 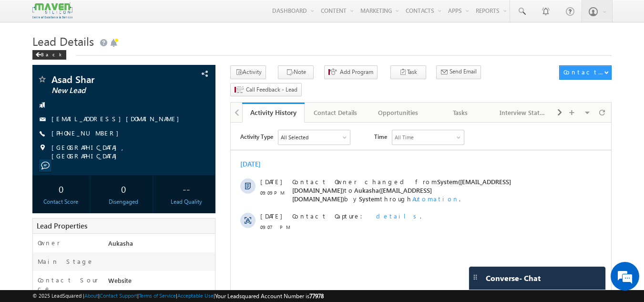 What do you see at coordinates (186, 202) in the screenshot?
I see `div: Lead Quality` at bounding box center [186, 202].